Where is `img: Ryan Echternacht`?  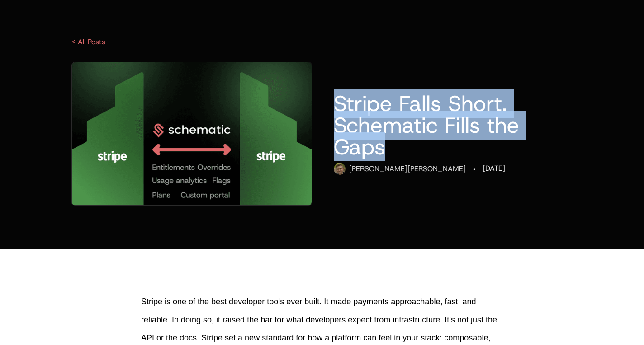
img: Ryan Echternacht is located at coordinates (340, 169).